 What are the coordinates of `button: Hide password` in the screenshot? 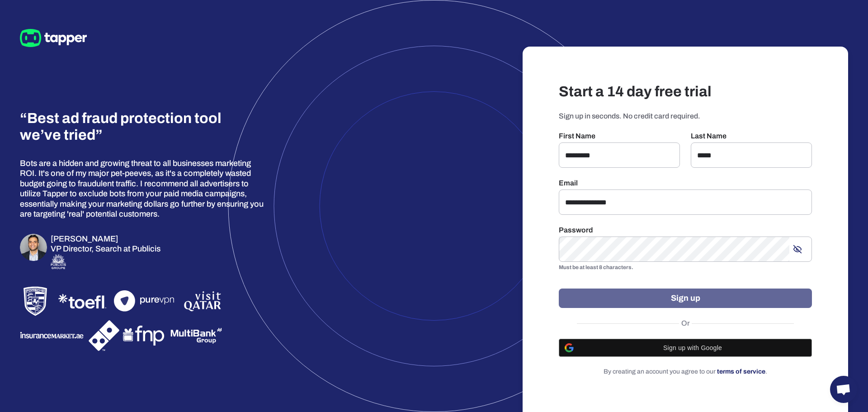 It's located at (798, 249).